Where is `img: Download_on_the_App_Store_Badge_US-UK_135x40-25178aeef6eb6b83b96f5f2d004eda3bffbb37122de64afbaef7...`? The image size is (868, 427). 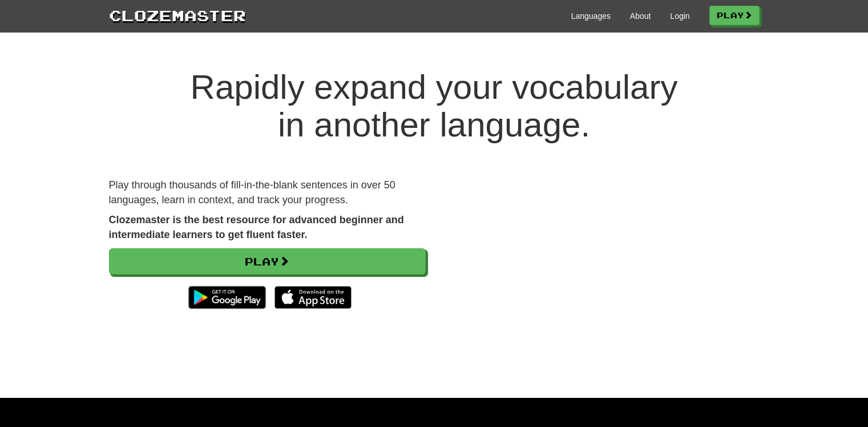
img: Download_on_the_App_Store_Badge_US-UK_135x40-25178aeef6eb6b83b96f5f2d004eda3bffbb37122de64afbaef7... is located at coordinates (313, 297).